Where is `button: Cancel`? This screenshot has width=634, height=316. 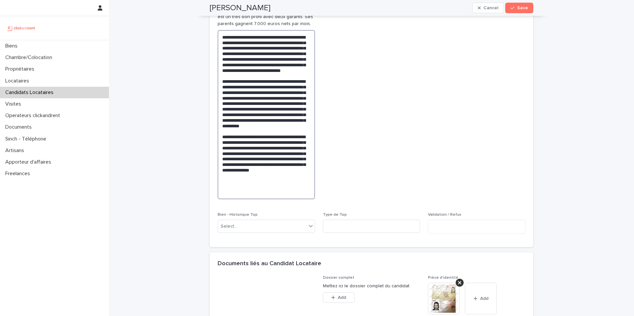
button: Cancel is located at coordinates (488, 8).